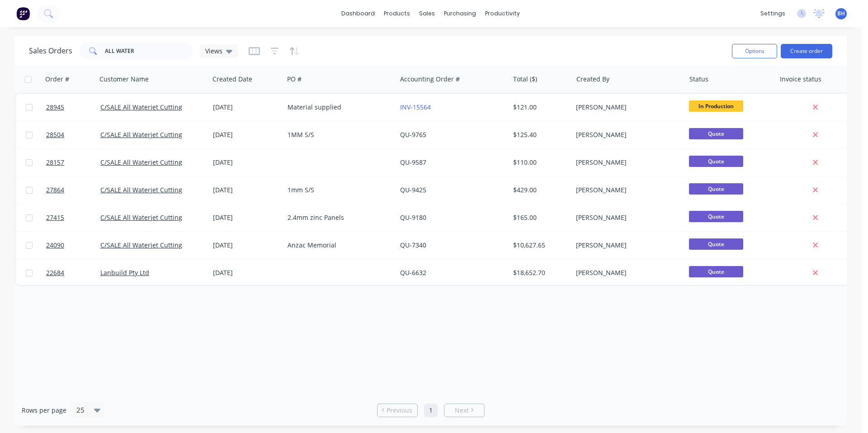  I want to click on span: 28157, so click(55, 162).